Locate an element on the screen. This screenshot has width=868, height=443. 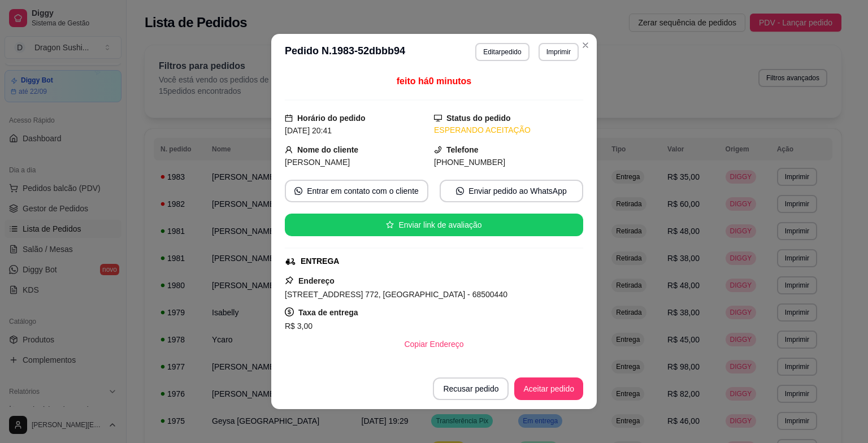
span: star is located at coordinates (390, 224).